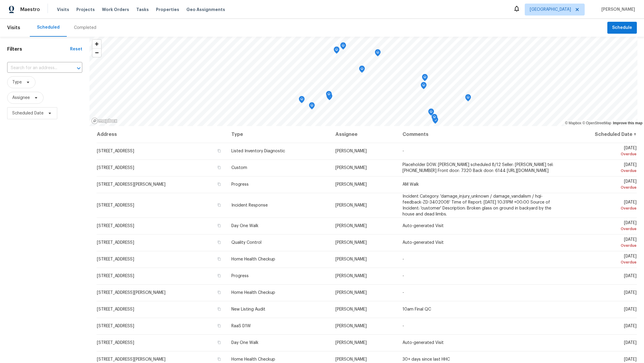  What do you see at coordinates (241, 326) in the screenshot?
I see `span: RaaS D1W` at bounding box center [241, 326].